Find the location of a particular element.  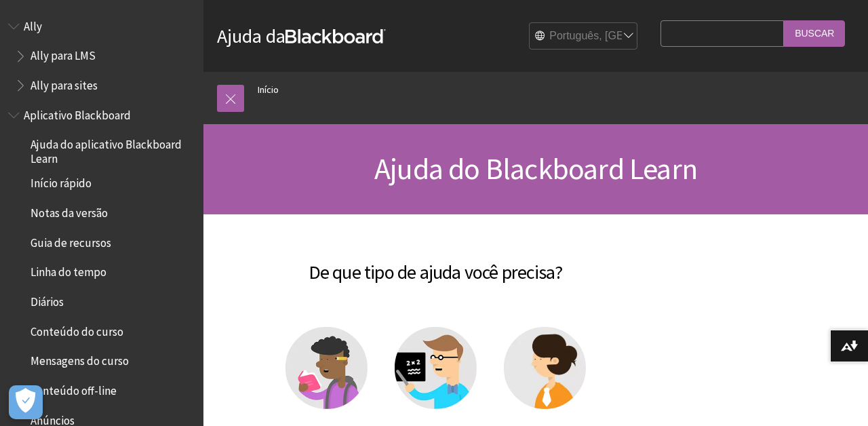

span: Conteúdo do curso is located at coordinates (77, 329).